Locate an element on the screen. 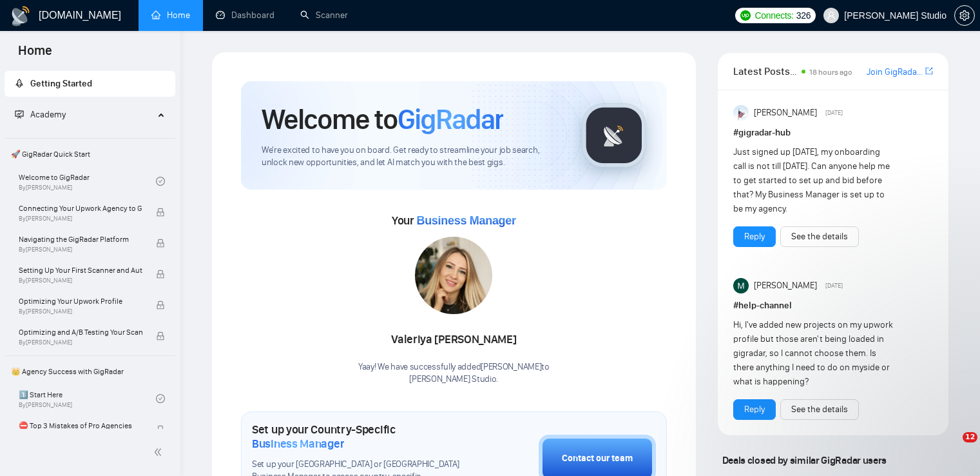 The width and height of the screenshot is (980, 476). span: 🚀 GigRadar Quick Start is located at coordinates (90, 154).